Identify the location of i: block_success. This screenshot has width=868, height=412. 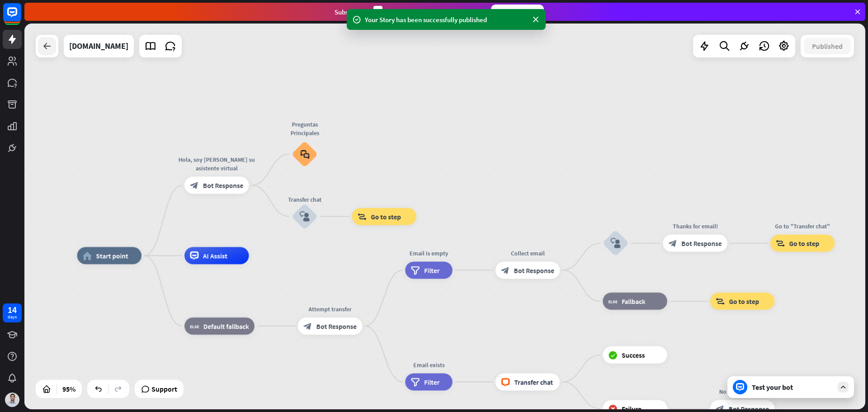
(613, 354).